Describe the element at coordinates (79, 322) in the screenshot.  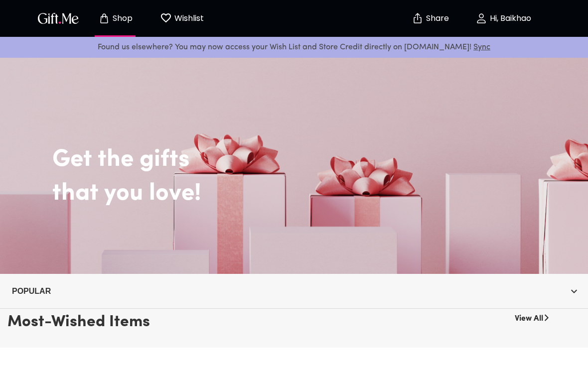
I see `h3: Most-Wished Items` at that location.